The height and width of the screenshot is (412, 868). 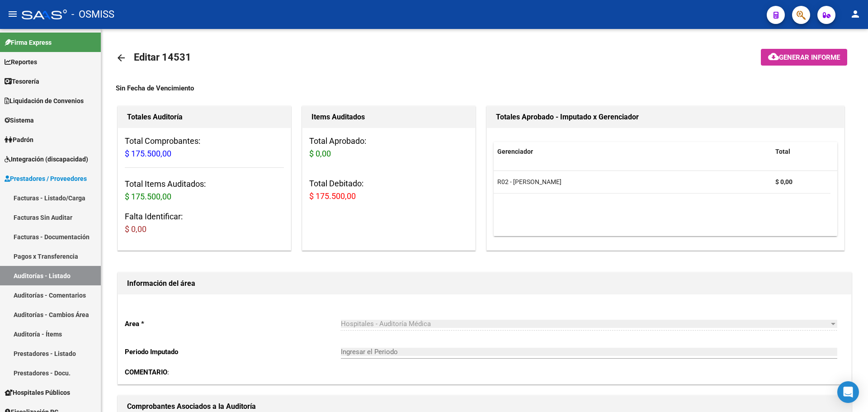 I want to click on h1: Items Auditados, so click(x=389, y=117).